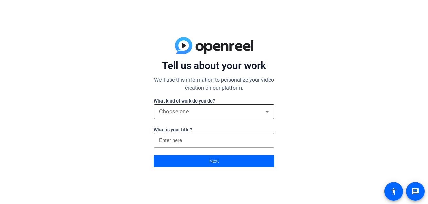 This screenshot has height=204, width=428. I want to click on mat-icon: message, so click(415, 191).